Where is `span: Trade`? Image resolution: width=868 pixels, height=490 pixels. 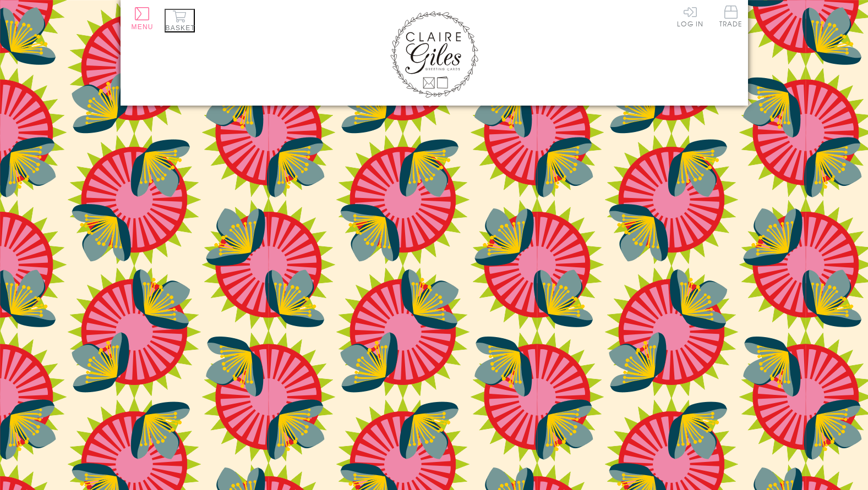
span: Trade is located at coordinates (731, 16).